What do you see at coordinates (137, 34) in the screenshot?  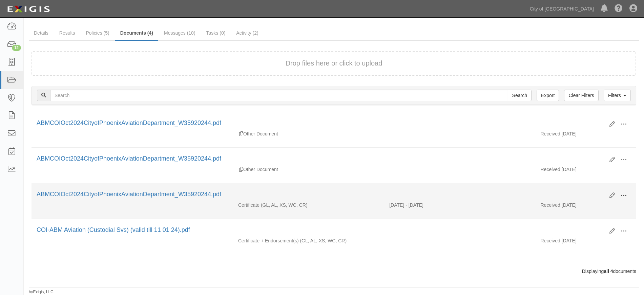 I see `a: Documents (4)` at bounding box center [137, 34].